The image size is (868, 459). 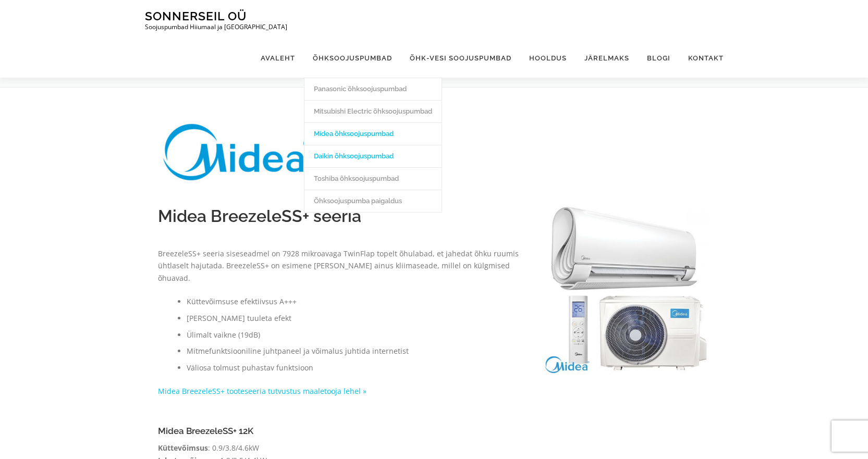 I want to click on li: Ülimalt vaikne (19dB), so click(x=353, y=335).